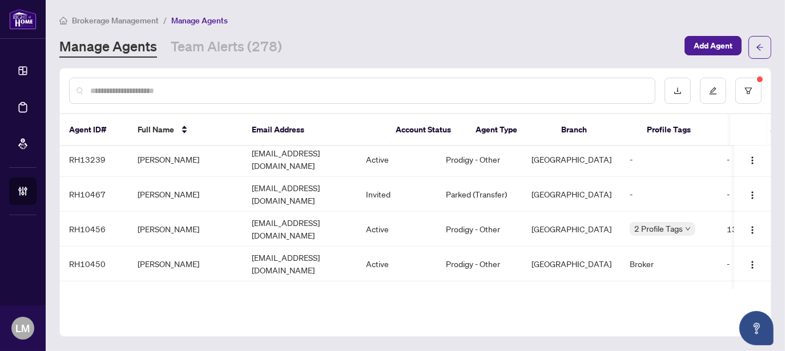  Describe the element at coordinates (678, 91) in the screenshot. I see `span: download` at that location.